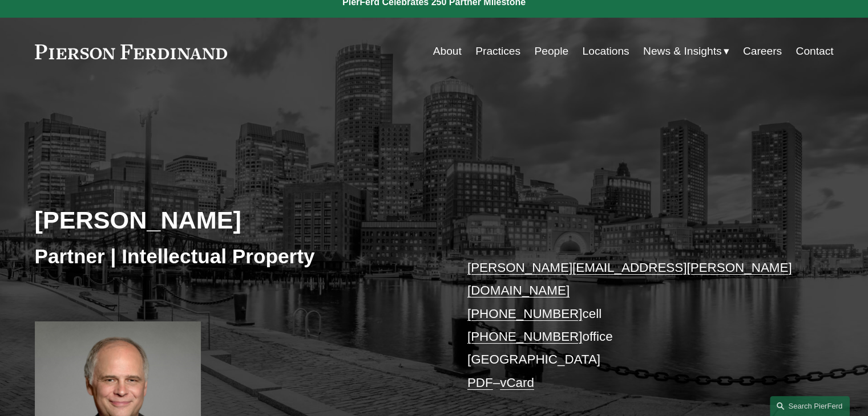 The height and width of the screenshot is (416, 868). Describe the element at coordinates (762, 52) in the screenshot. I see `a: Careers` at that location.